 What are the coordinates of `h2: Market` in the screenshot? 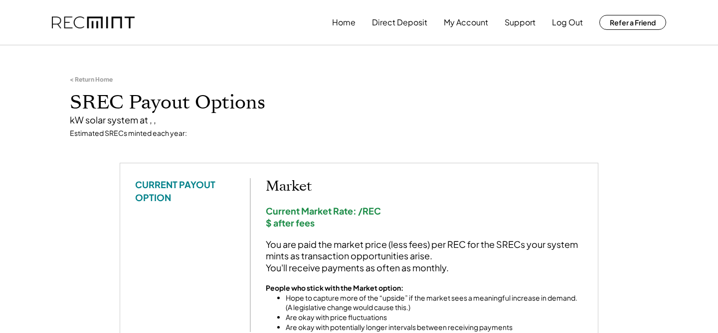 It's located at (424, 187).